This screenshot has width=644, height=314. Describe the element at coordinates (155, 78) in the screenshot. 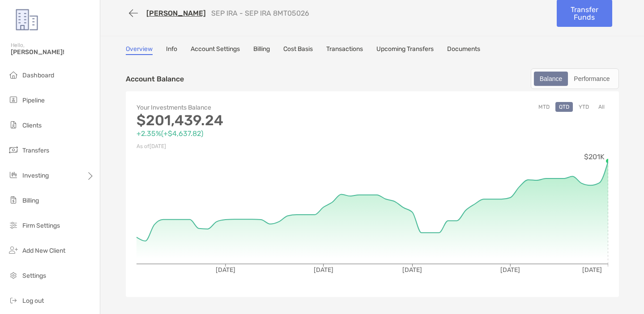

I see `p: Account Balance` at that location.